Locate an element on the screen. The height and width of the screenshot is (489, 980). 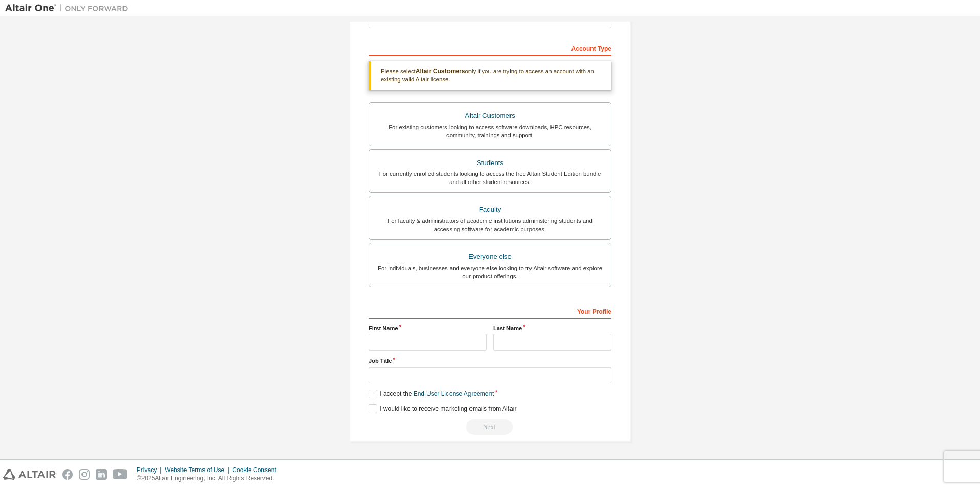
div: Cookie Consent is located at coordinates (257, 471).